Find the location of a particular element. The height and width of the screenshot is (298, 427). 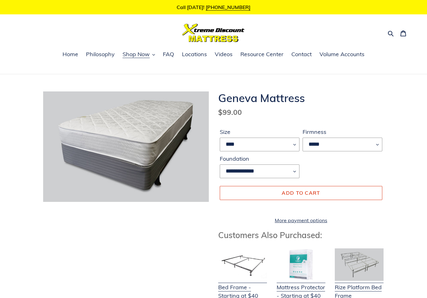

button: Shop Now is located at coordinates (139, 55).